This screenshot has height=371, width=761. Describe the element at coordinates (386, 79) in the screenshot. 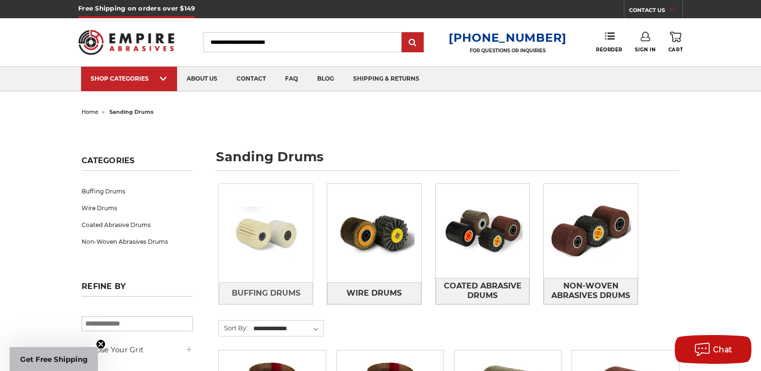

I see `a: shipping & returns` at that location.